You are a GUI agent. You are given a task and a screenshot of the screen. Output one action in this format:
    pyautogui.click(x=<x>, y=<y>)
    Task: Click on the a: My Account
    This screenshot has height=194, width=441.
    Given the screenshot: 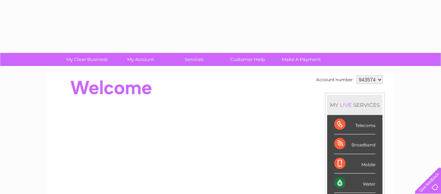 What is the action you would take?
    pyautogui.click(x=140, y=59)
    